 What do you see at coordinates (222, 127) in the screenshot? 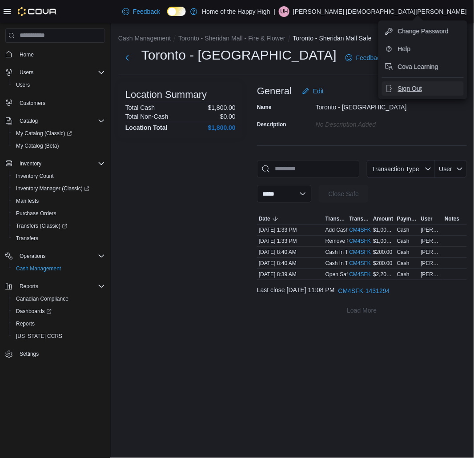
I see `h4: $1,800.00` at bounding box center [222, 127].